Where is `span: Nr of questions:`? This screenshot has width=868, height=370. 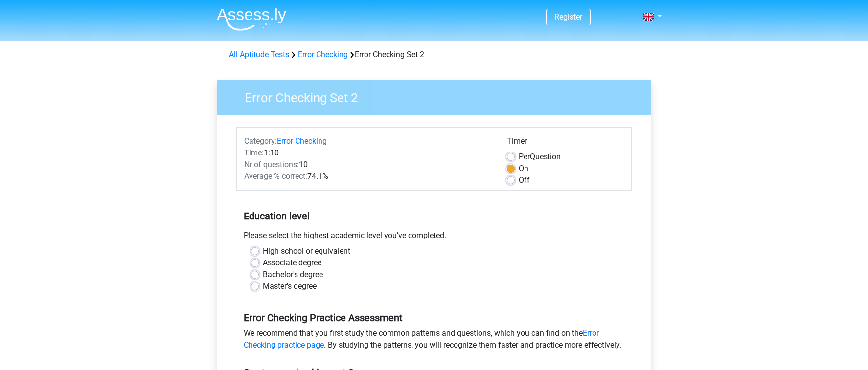 span: Nr of questions: is located at coordinates (272, 164).